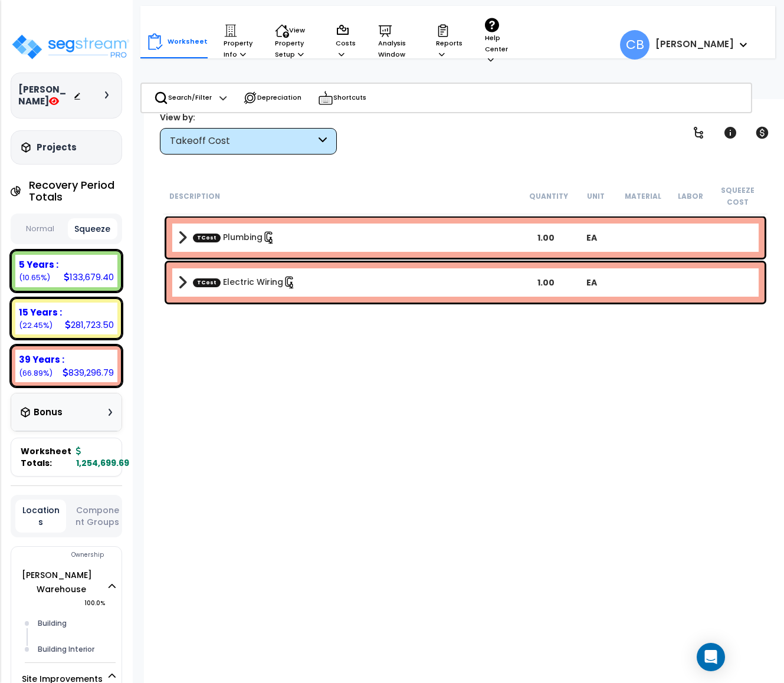 The image size is (784, 683). What do you see at coordinates (243, 141) in the screenshot?
I see `div: Takeoff Cost` at bounding box center [243, 141].